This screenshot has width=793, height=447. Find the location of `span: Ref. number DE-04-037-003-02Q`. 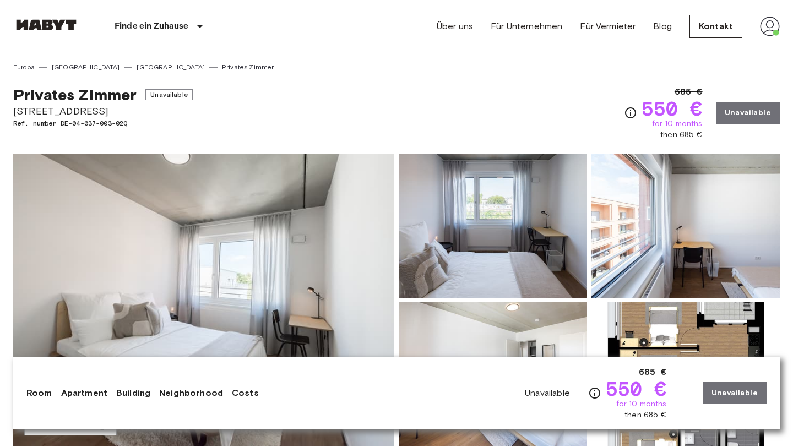

span: Ref. number DE-04-037-003-02Q is located at coordinates (103, 123).